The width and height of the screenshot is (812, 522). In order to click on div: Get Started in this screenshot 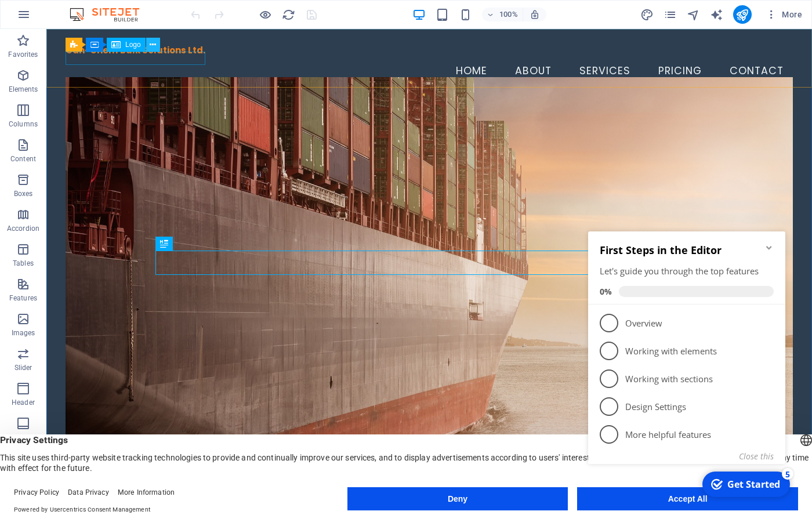, I will do `click(170, 265)`.